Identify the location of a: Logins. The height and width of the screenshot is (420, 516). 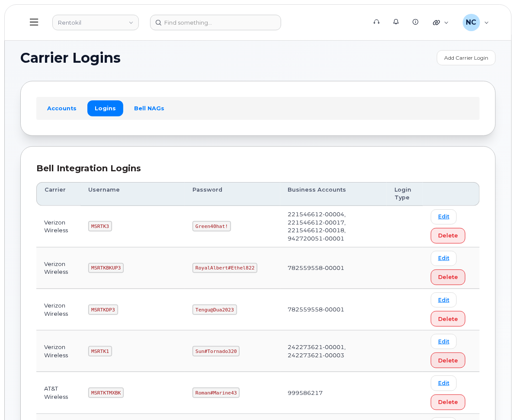
(106, 108).